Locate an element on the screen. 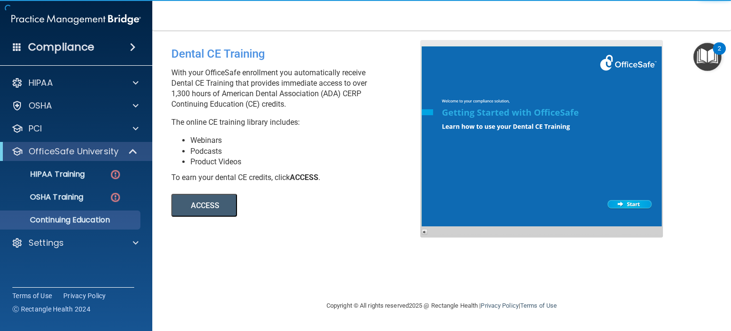 The width and height of the screenshot is (731, 331). a: HIPAA is located at coordinates (75, 83).